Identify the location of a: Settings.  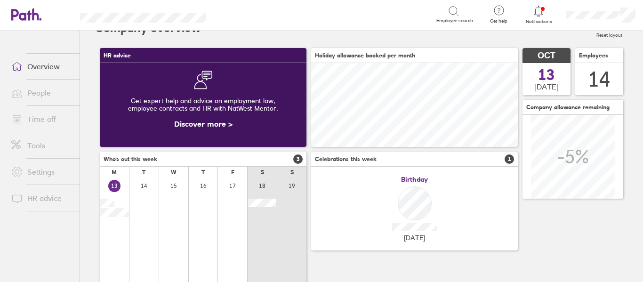
(41, 172).